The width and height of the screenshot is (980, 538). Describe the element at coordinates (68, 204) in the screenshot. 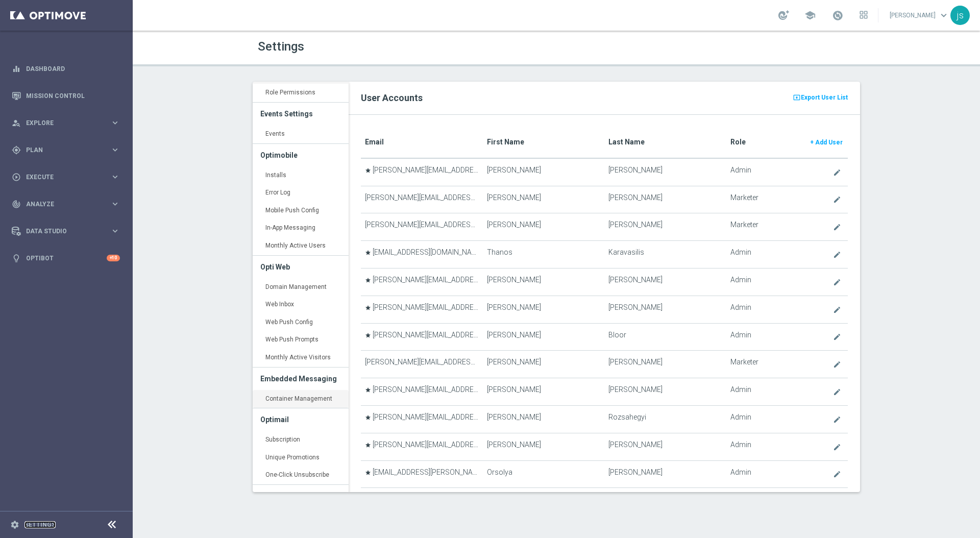

I see `span: Analyze` at that location.